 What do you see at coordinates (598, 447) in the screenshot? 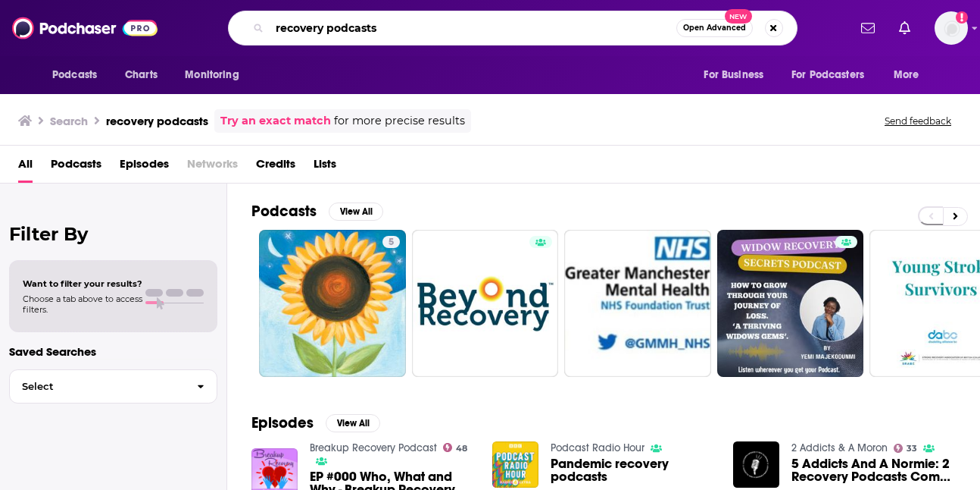
I see `a: Podcast Radio Hour` at bounding box center [598, 447].